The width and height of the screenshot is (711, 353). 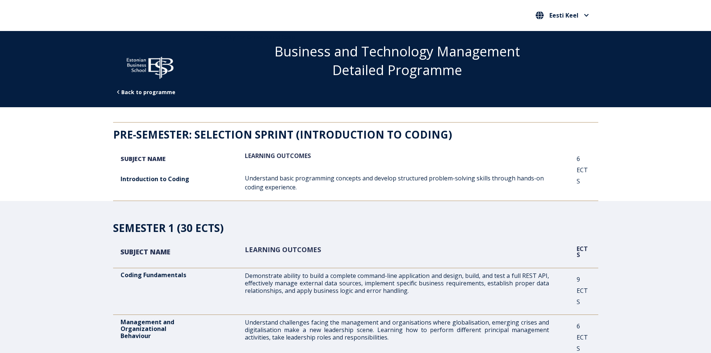 I want to click on h2: SEMESTER 1 (30 ECTS), so click(x=356, y=228).